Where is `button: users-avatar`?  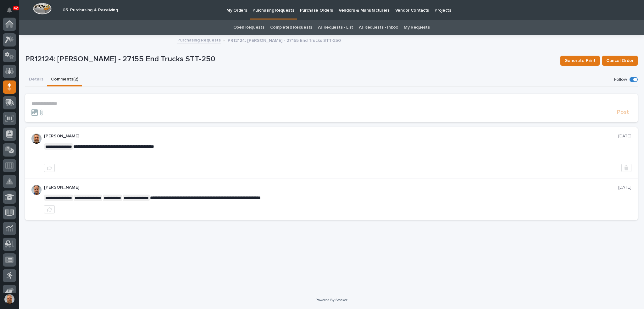 button: users-avatar is located at coordinates (9, 299).